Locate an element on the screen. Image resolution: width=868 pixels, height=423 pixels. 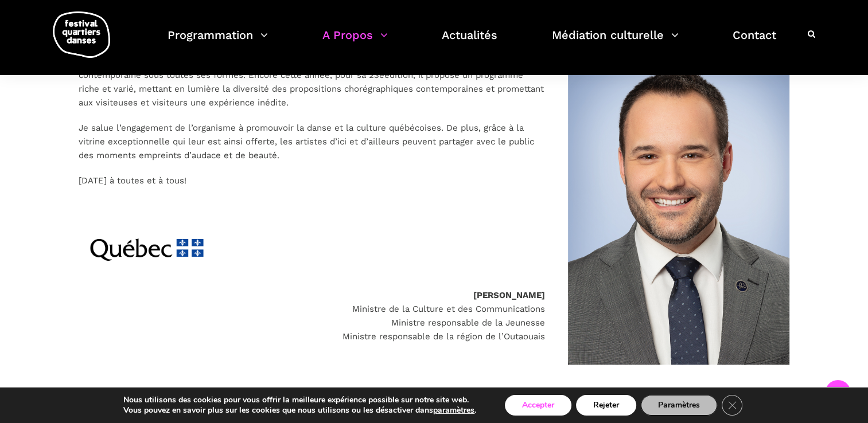
button: Rejeter is located at coordinates (605, 406).